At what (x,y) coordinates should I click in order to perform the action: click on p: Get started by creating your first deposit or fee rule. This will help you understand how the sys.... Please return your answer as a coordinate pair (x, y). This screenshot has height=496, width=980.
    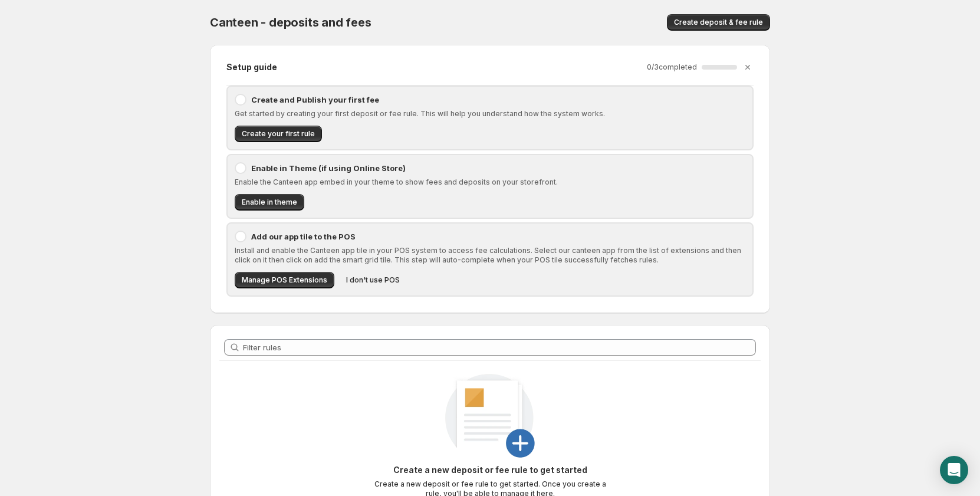
    Looking at the image, I should click on (490, 114).